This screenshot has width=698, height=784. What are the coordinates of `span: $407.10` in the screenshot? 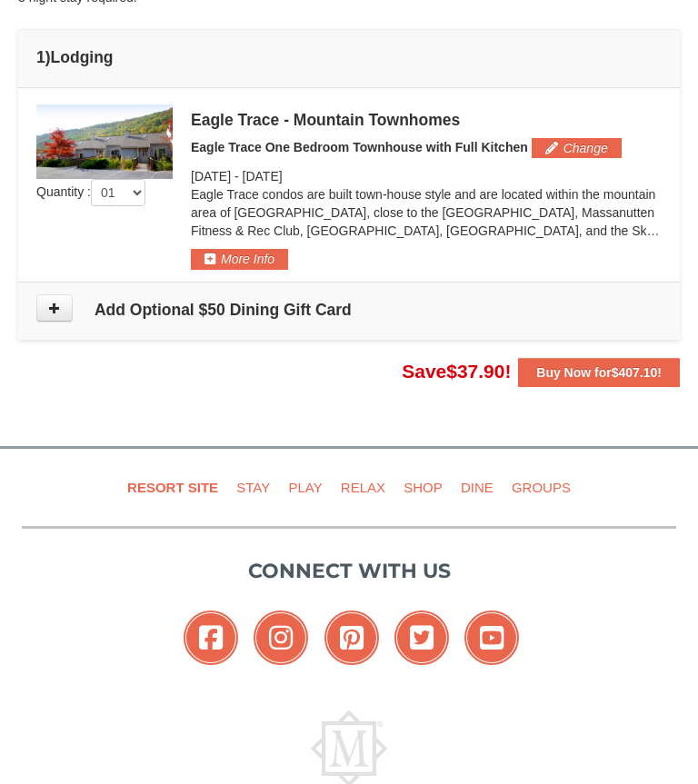 It's located at (634, 373).